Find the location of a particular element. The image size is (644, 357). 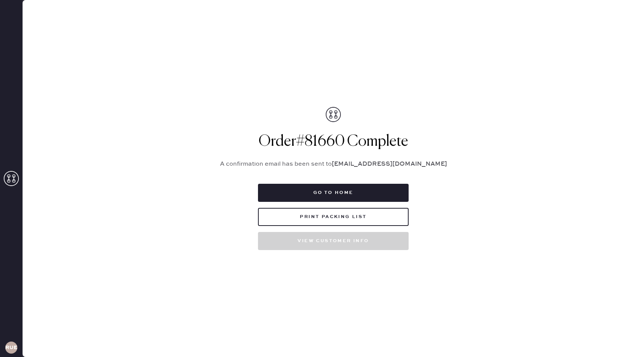

button: Go to home is located at coordinates (334, 192).